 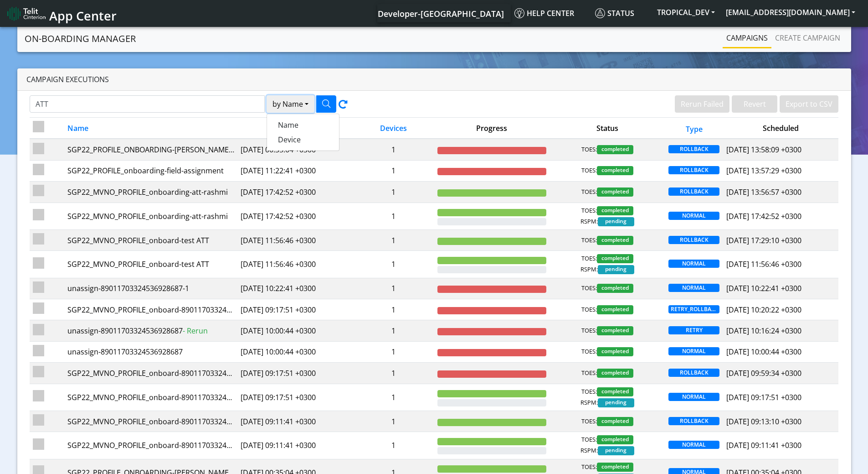 I want to click on th: Progress, so click(x=492, y=128).